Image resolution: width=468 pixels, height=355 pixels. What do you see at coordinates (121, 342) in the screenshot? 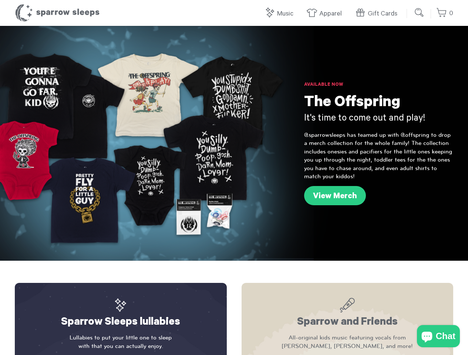
I see `p: Lullabies to put your little one to sleep` at bounding box center [121, 342].